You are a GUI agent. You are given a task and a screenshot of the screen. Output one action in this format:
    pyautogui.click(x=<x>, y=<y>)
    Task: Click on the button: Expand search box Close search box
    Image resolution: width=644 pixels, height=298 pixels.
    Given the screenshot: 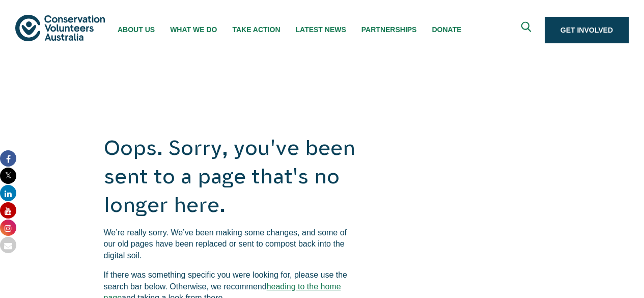 What is the action you would take?
    pyautogui.click(x=528, y=30)
    